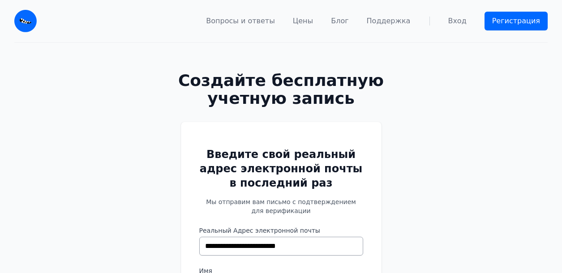  I want to click on a: Поддержка, so click(389, 21).